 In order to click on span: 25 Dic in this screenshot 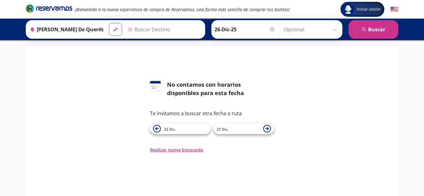, I will do `click(169, 129)`.